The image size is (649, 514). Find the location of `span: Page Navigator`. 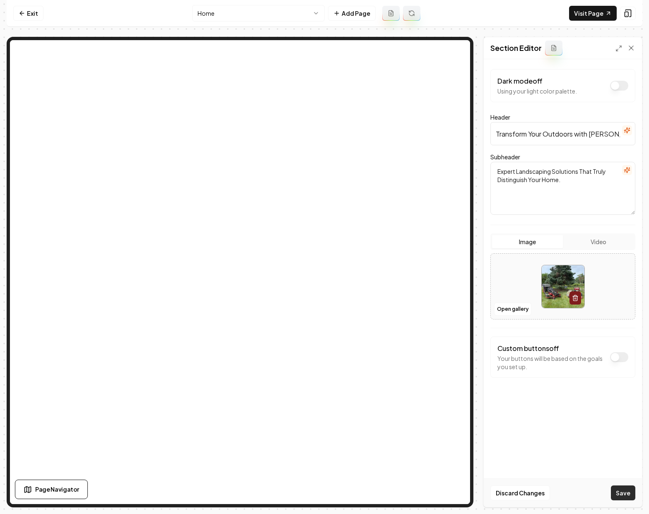

span: Page Navigator is located at coordinates (57, 489).